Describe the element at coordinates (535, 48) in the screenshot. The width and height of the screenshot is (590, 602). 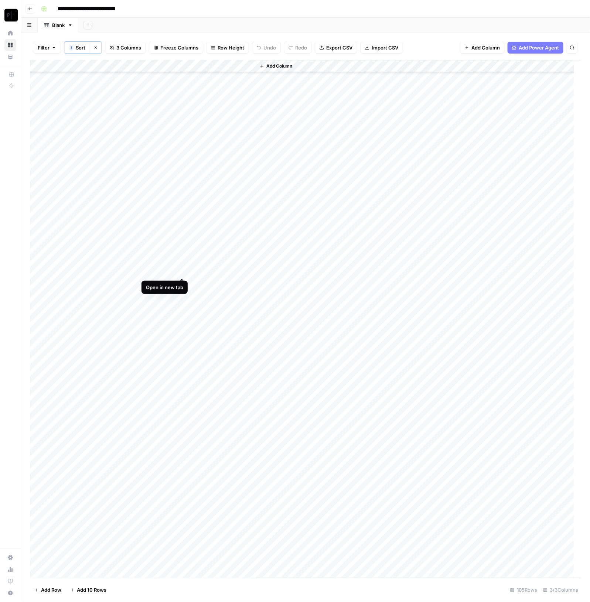
I see `button: Add Power Agent` at that location.